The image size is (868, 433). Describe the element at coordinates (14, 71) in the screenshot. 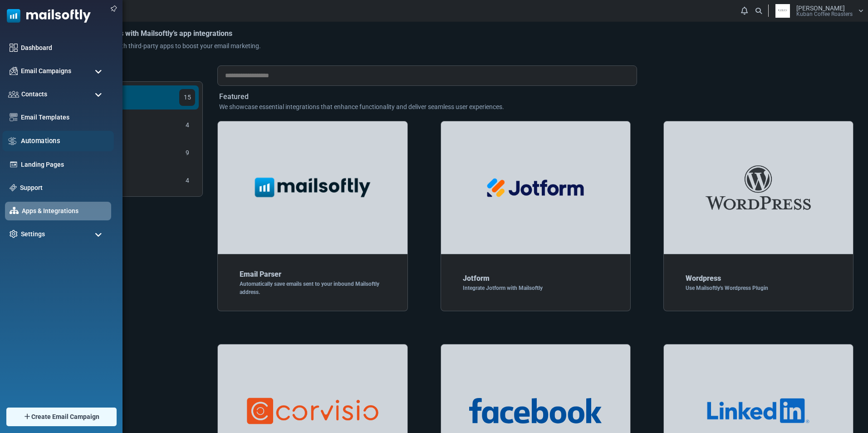

I see `img: campaigns-icon.png` at that location.